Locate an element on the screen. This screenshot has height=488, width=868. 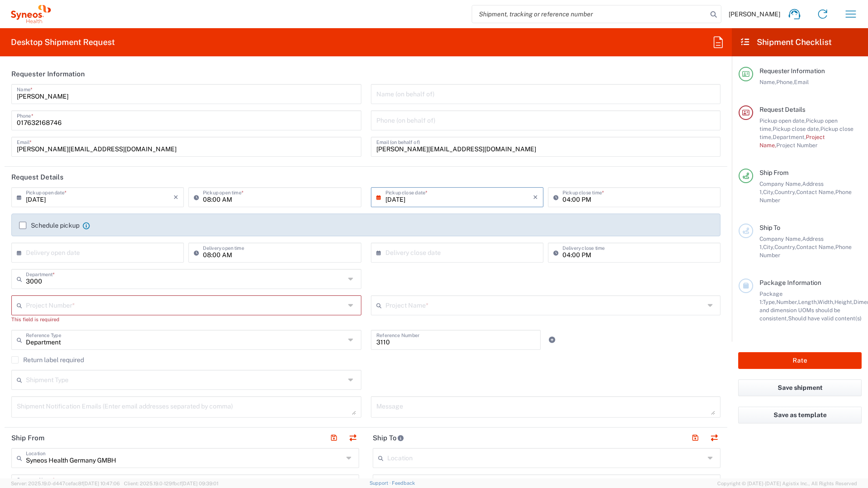
label: Return label required is located at coordinates (48, 360).